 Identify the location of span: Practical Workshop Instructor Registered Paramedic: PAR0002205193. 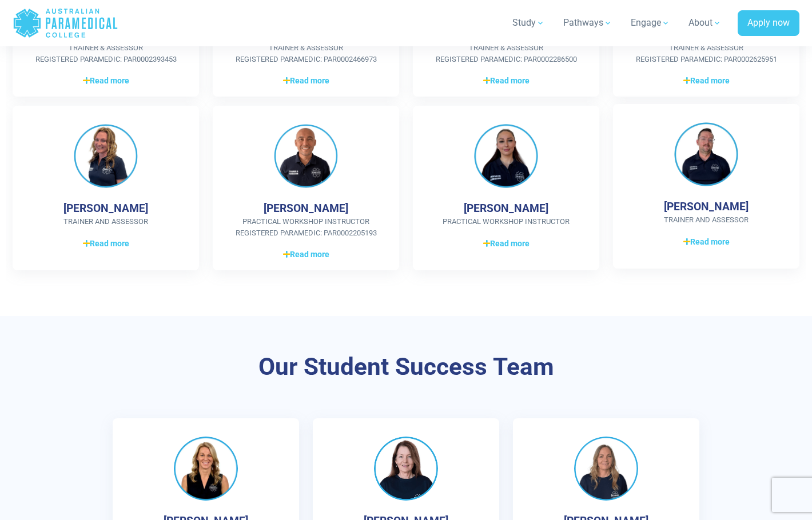
(306, 227).